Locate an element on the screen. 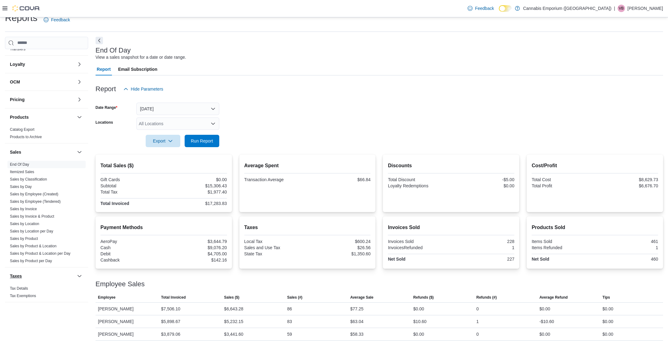  h3: Products is located at coordinates (19, 117).